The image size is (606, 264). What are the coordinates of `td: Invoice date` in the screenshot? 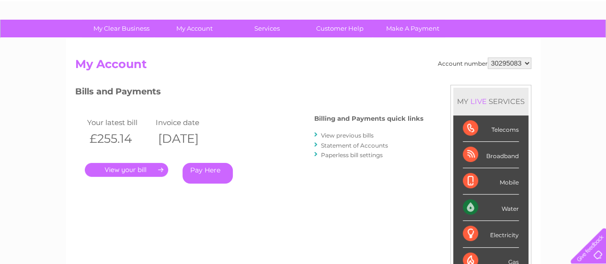 It's located at (188, 122).